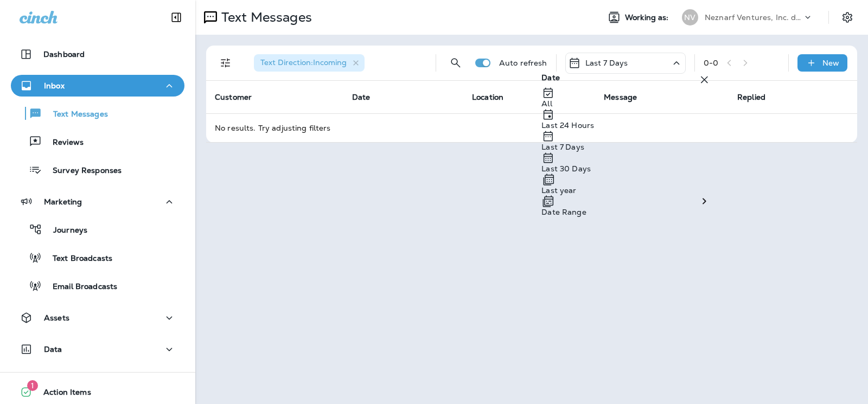 The height and width of the screenshot is (404, 868). Describe the element at coordinates (97, 258) in the screenshot. I see `button: Text Broadcasts` at that location.